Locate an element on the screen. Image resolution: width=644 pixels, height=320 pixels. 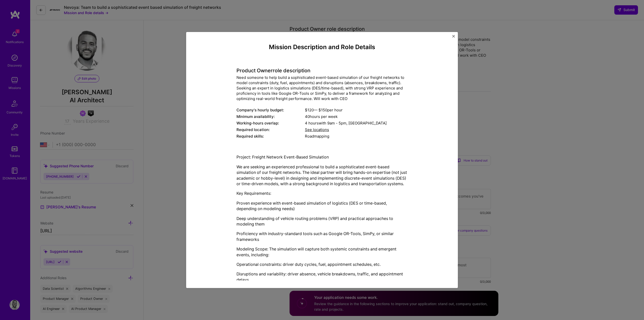
p: Proficiency with industry-standard tools such as Google OR-Tools, SimPy, or similar frameworks is located at coordinates (322, 236).